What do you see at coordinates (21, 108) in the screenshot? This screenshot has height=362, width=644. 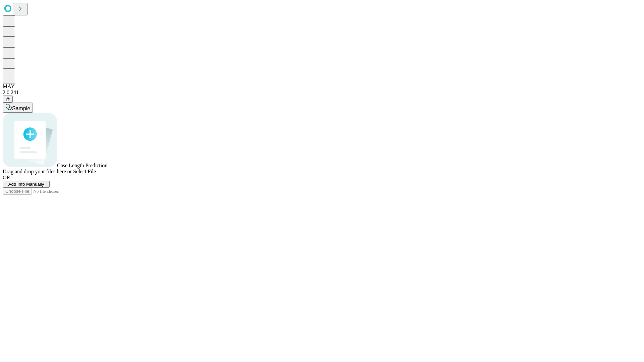 I see `span: Sample` at bounding box center [21, 108].